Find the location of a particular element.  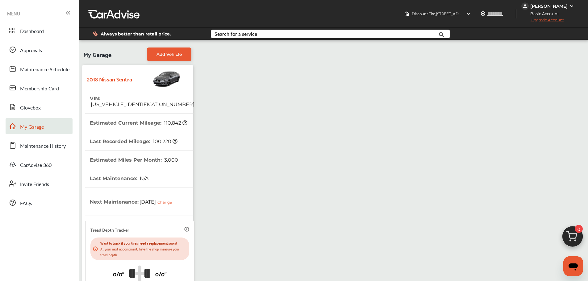

th: Next Maintenance : is located at coordinates (133, 202).